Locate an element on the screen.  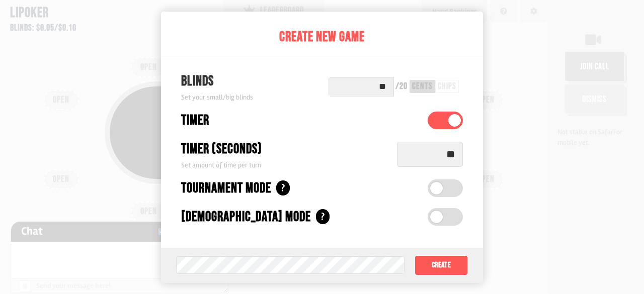
div: / 20 is located at coordinates (401, 86).